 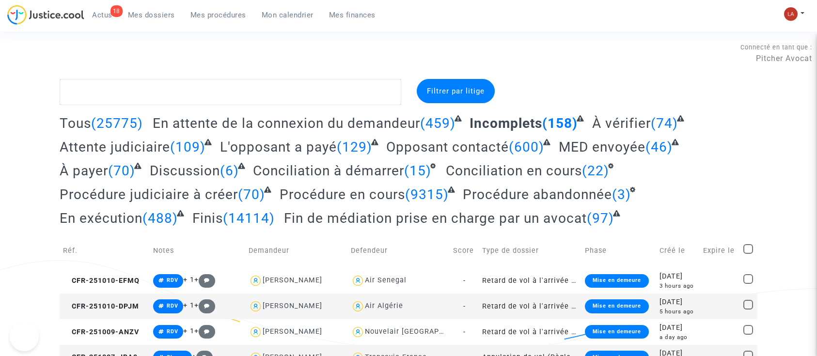 What do you see at coordinates (464, 251) in the screenshot?
I see `td: Score` at bounding box center [464, 251].